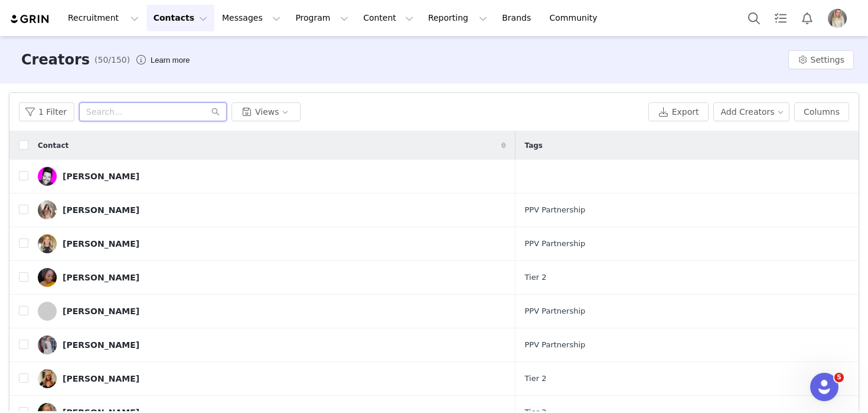 This screenshot has width=868, height=413. What do you see at coordinates (534, 146) in the screenshot?
I see `span: Tags` at bounding box center [534, 146].